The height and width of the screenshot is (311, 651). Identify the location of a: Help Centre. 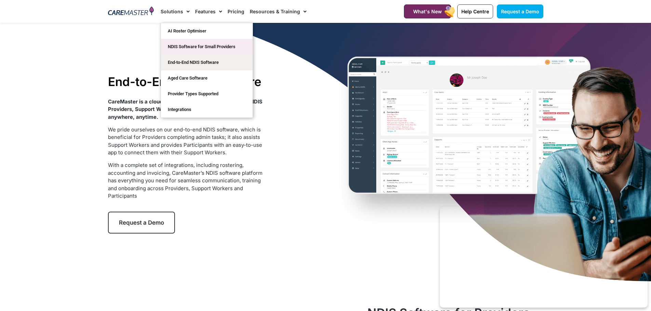
(475, 11).